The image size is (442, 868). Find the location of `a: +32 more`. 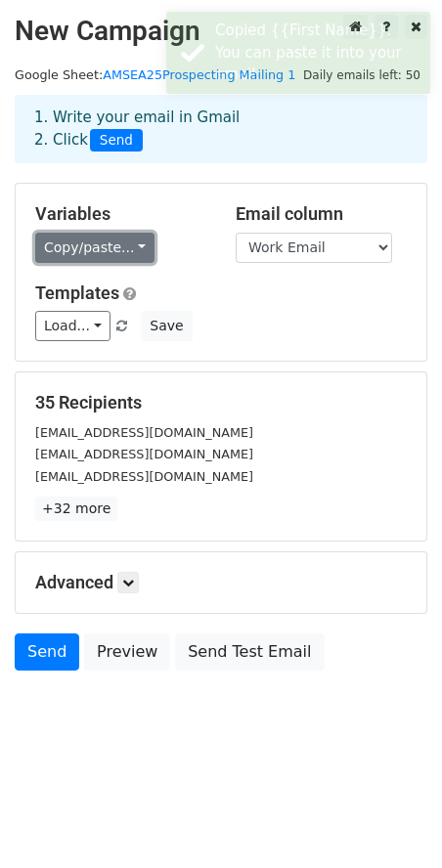

a: +32 more is located at coordinates (76, 508).